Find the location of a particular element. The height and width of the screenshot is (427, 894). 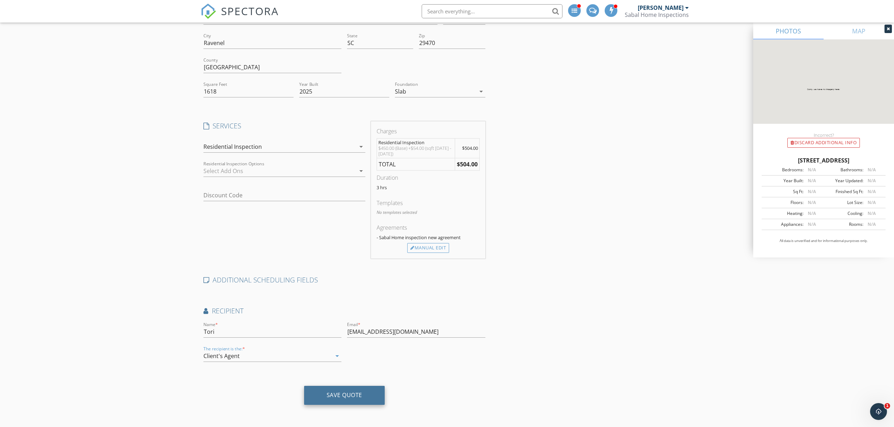

span: $504.00 is located at coordinates (470, 148).